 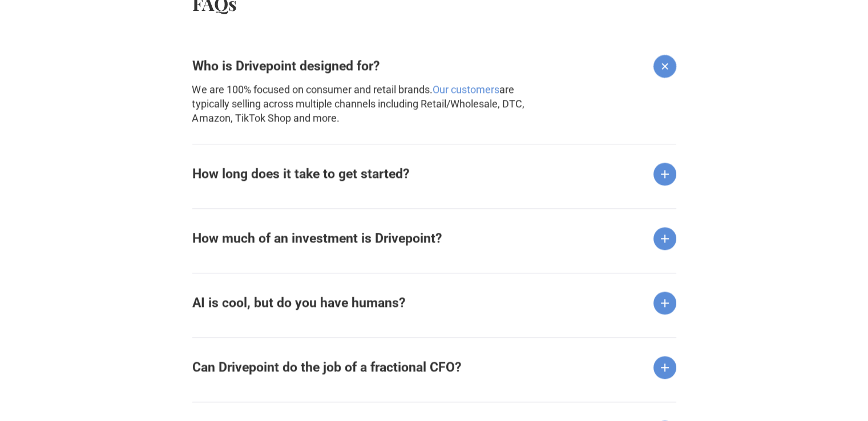 I want to click on strong: How much of an investment is Drivepoint?, so click(x=317, y=238).